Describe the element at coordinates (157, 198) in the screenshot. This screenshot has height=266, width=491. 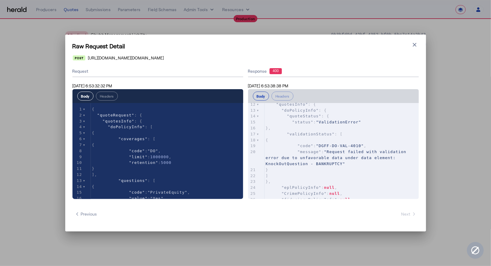
I see `span: "Yes"` at that location.